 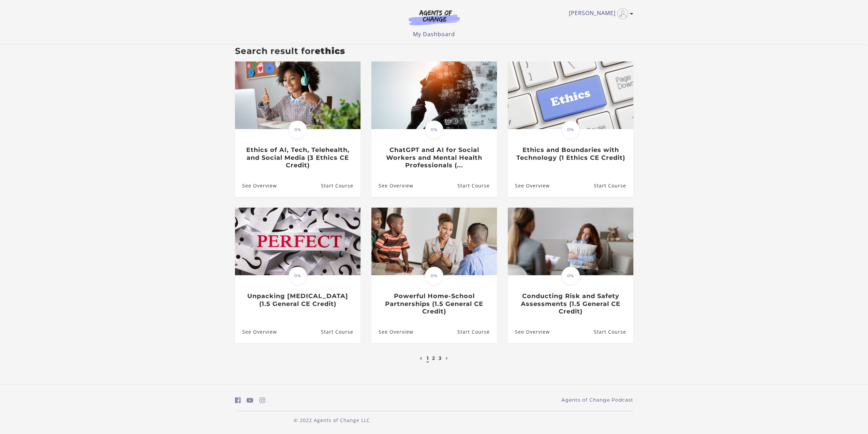 I want to click on a: 2, so click(x=434, y=358).